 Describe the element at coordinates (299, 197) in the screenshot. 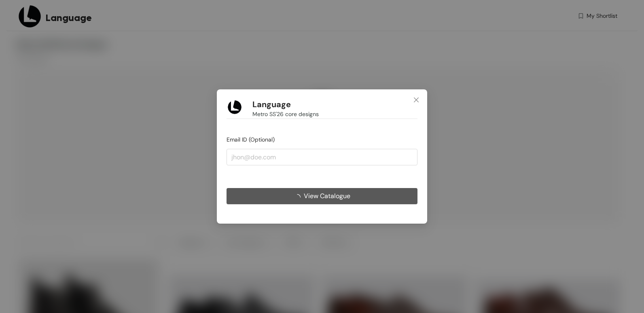

I see `span: loading` at that location.